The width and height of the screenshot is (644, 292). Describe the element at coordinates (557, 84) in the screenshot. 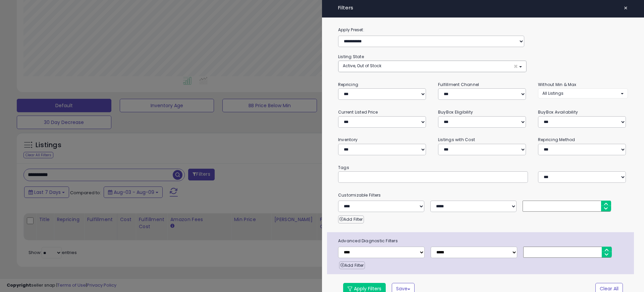

I see `small: Without Min & Max` at that location.